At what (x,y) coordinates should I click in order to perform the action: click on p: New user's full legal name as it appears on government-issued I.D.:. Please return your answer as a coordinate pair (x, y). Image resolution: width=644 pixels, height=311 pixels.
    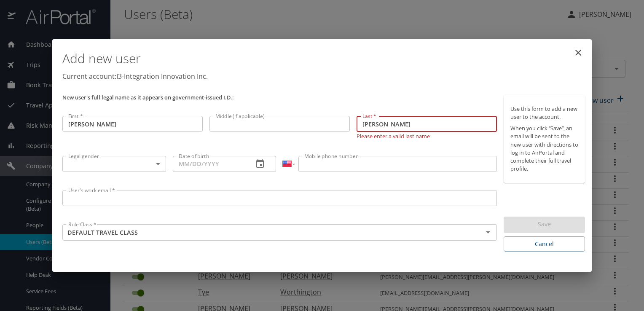
    Looking at the image, I should click on (279, 97).